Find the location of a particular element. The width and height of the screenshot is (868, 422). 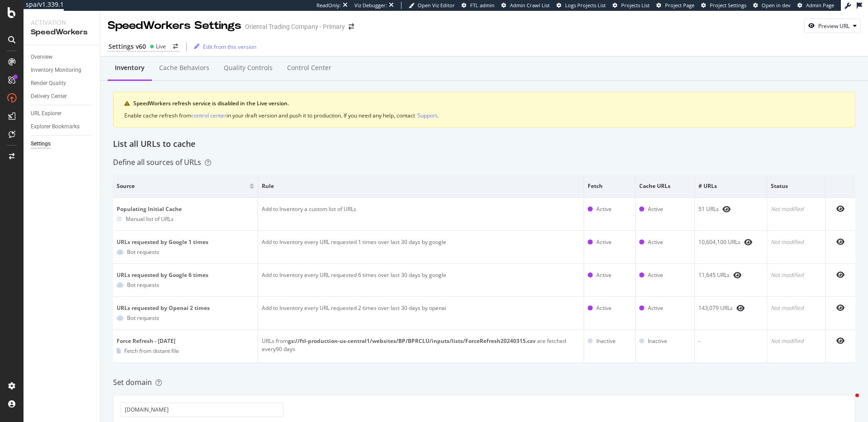

div: Inventory is located at coordinates (130, 68).